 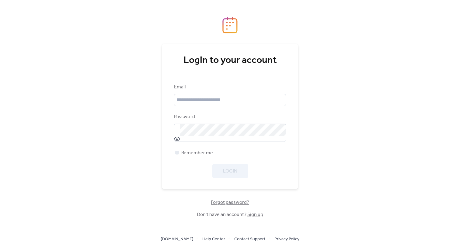 What do you see at coordinates (230, 203) in the screenshot?
I see `span: Forgot password?` at bounding box center [230, 203].